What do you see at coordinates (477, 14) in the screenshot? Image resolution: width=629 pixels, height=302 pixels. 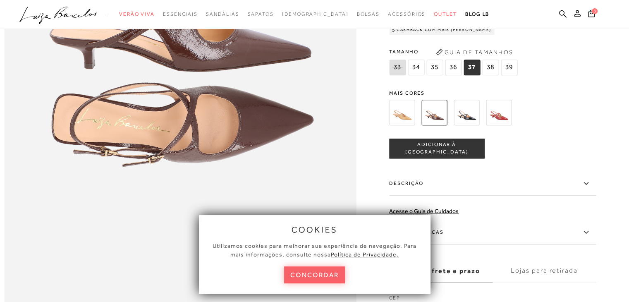 I see `a: BLOG LB` at bounding box center [477, 14].